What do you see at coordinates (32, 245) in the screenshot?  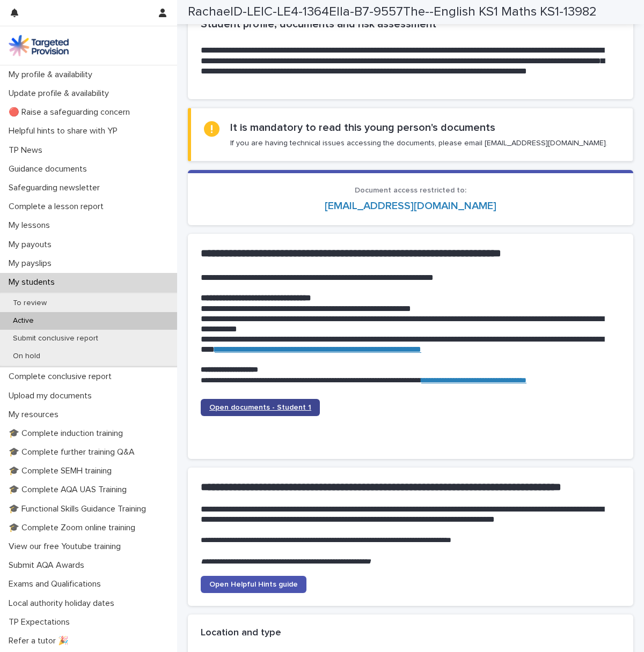 I see `p: My payouts` at bounding box center [32, 245].